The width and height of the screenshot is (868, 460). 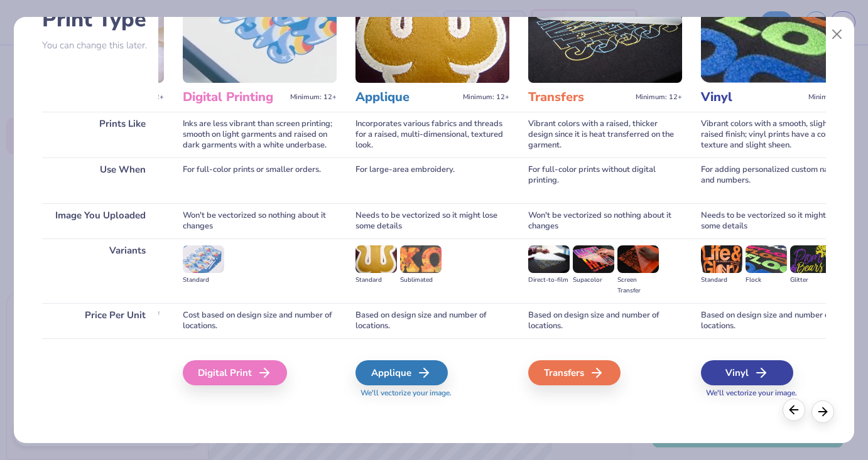 What do you see at coordinates (549, 280) in the screenshot?
I see `div: Direct-to-film` at bounding box center [549, 280].